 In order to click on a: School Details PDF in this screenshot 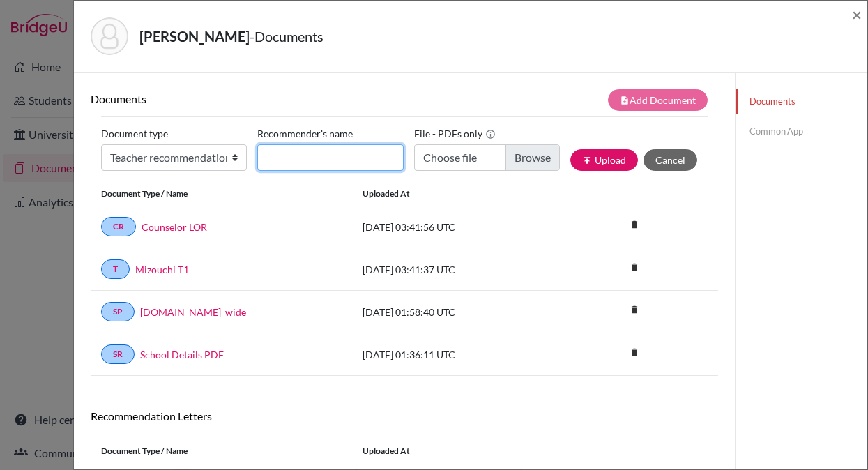, I will do `click(182, 354)`.